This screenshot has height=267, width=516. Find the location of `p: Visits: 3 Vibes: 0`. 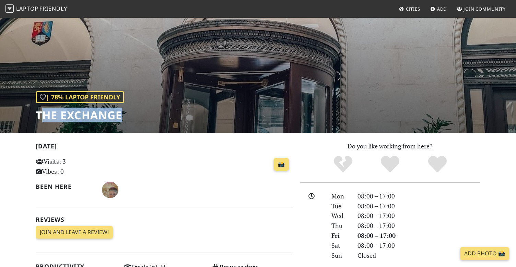

p: Visits: 3 Vibes: 0 is located at coordinates (75, 167).